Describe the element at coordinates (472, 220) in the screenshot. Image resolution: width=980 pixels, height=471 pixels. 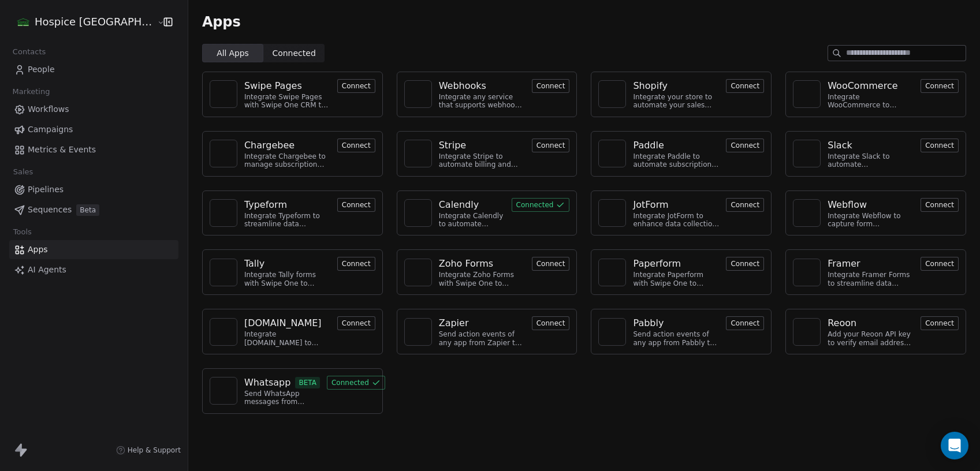
I see `div: Integrate Calendly to automate scheduling and event management.` at that location.